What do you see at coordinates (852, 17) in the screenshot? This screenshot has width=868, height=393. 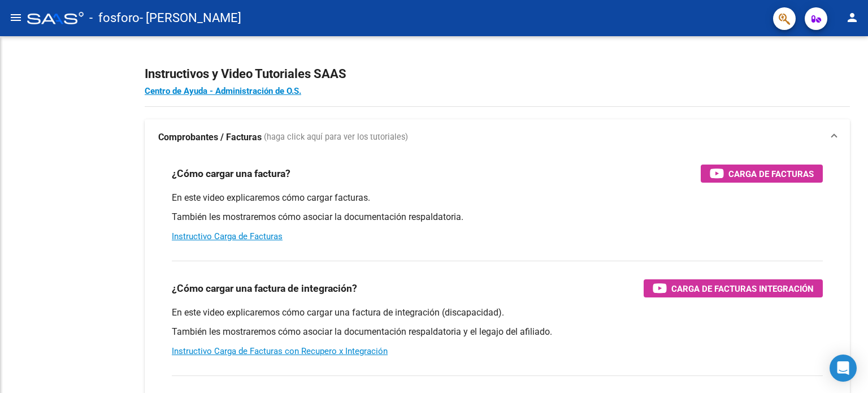 I see `mat-icon: person` at bounding box center [852, 17].